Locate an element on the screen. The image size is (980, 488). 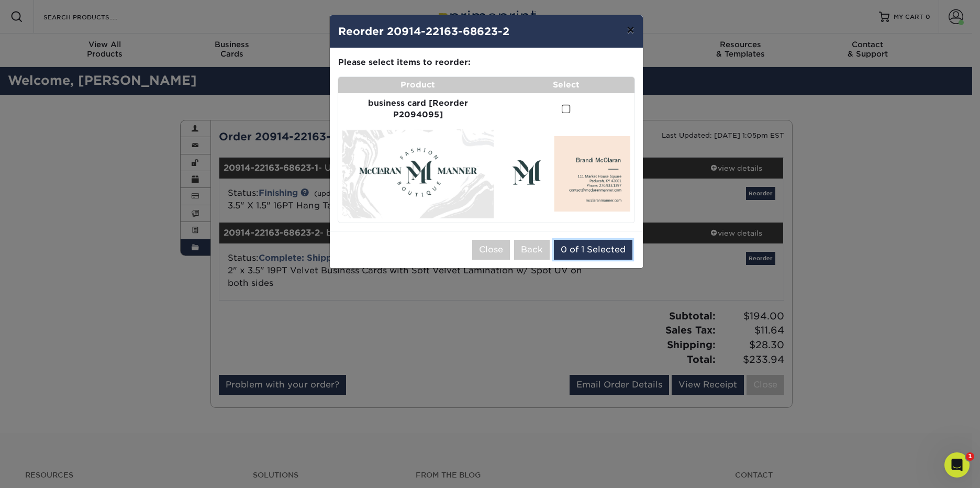
button: Close is located at coordinates (491, 250).